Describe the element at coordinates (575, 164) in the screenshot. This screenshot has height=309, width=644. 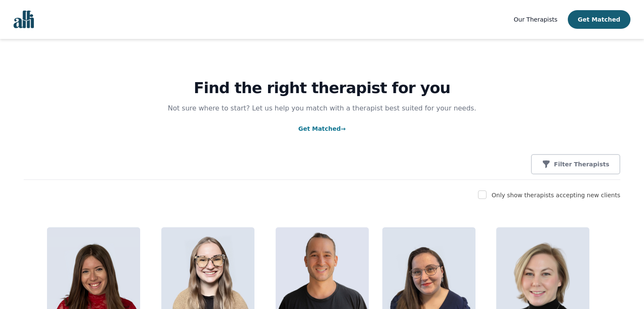
I see `button: Filter Therapists` at that location.